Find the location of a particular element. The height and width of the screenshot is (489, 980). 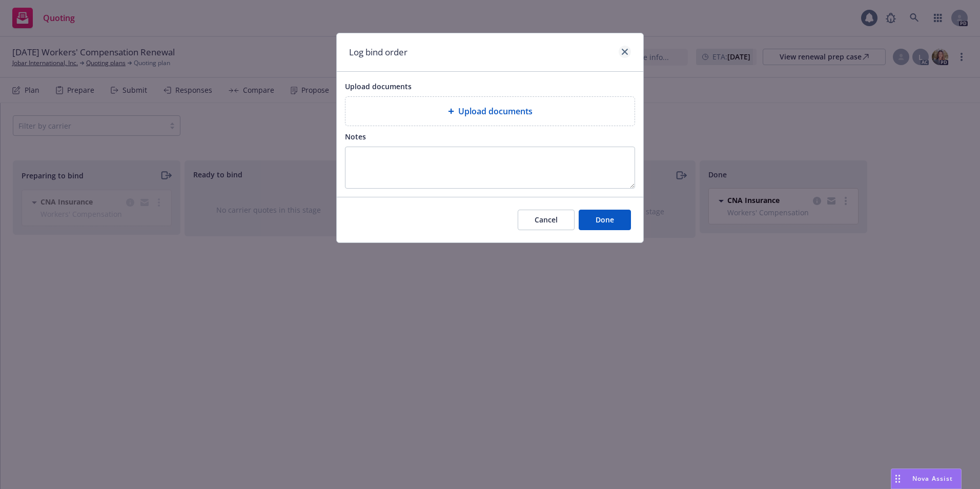

div: Upload documents is located at coordinates (490, 111).